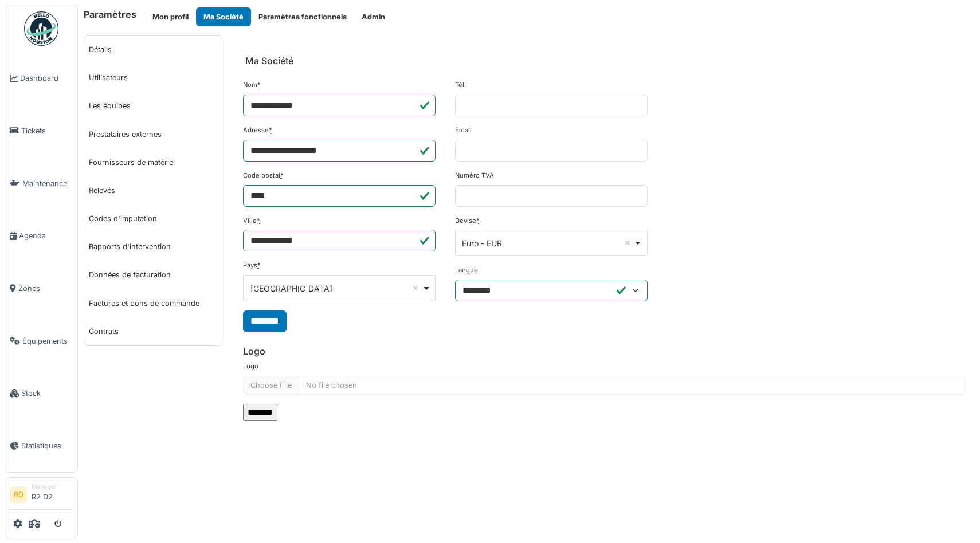 This screenshot has height=543, width=980. Describe the element at coordinates (42, 289) in the screenshot. I see `a: Zones` at that location.